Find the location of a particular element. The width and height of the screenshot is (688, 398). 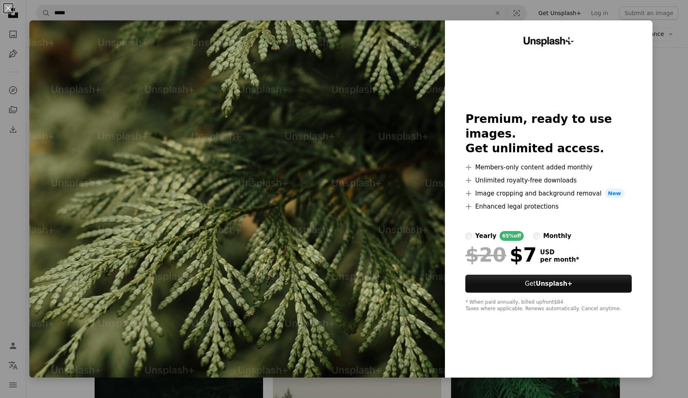

span: $20 is located at coordinates (486, 255).